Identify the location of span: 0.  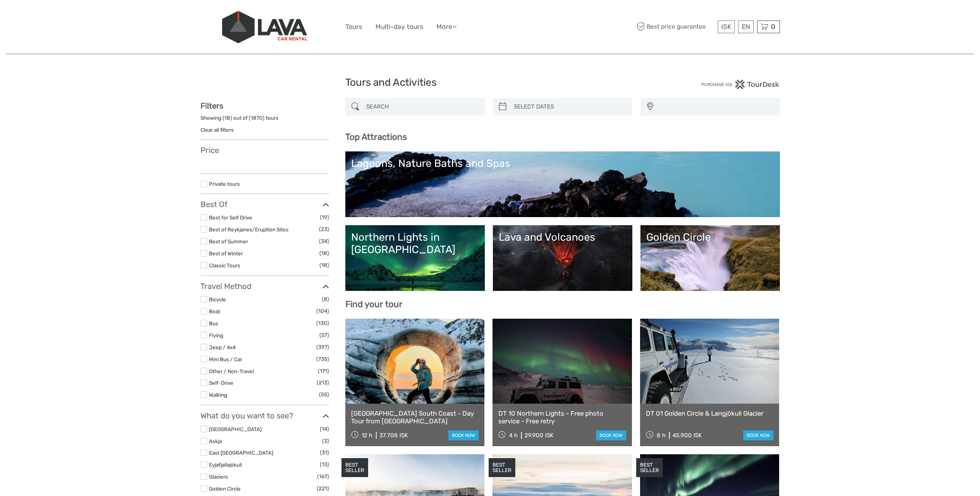
(772, 27).